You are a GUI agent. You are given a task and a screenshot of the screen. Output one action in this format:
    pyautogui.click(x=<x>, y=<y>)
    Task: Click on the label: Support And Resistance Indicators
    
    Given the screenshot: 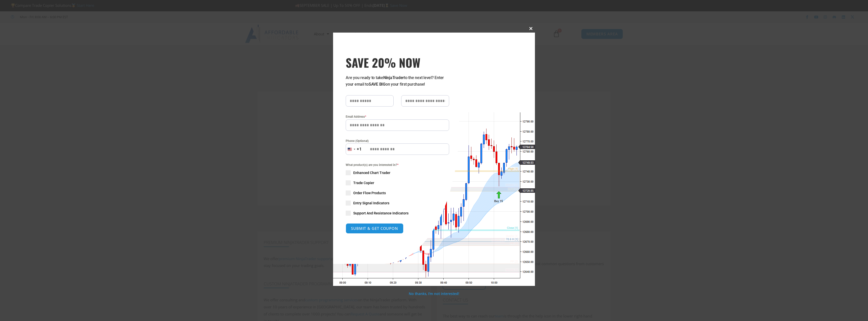 What is the action you would take?
    pyautogui.click(x=397, y=213)
    